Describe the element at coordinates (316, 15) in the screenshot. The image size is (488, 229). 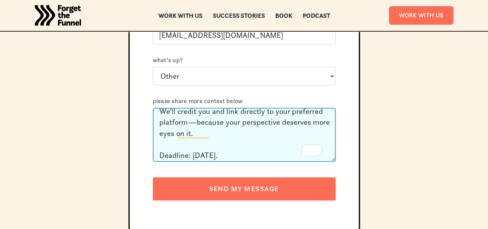
I see `div: Podcast` at that location.